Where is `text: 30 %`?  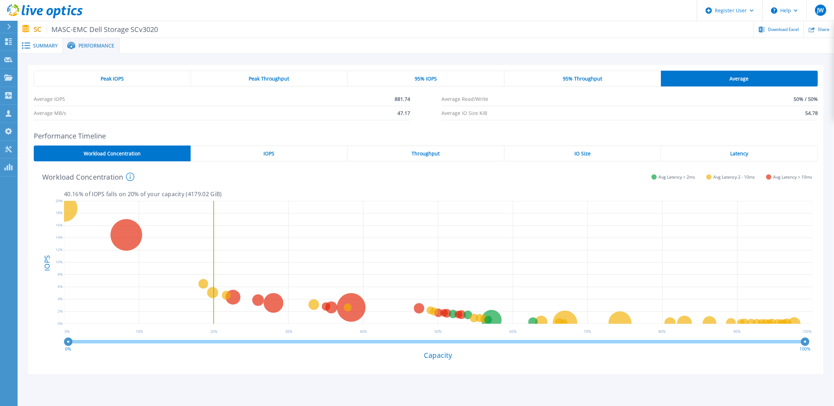
text: 30 % is located at coordinates (289, 332).